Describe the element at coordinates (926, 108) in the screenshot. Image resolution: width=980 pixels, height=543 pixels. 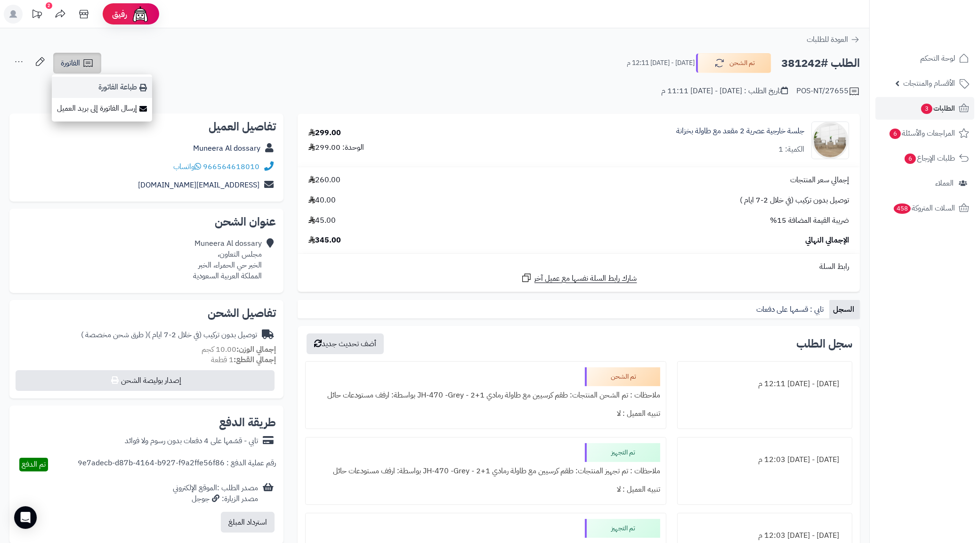
I see `span: 3` at that location.